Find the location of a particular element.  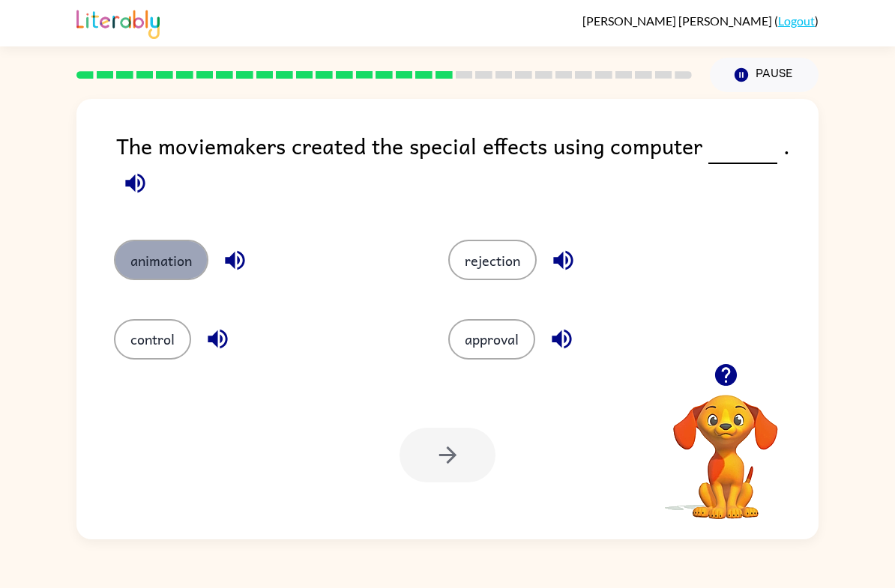

button: animation is located at coordinates (161, 260).